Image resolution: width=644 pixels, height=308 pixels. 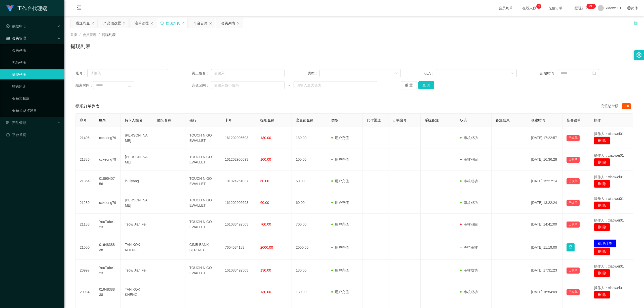 I want to click on td: 7604534183, so click(x=239, y=248).